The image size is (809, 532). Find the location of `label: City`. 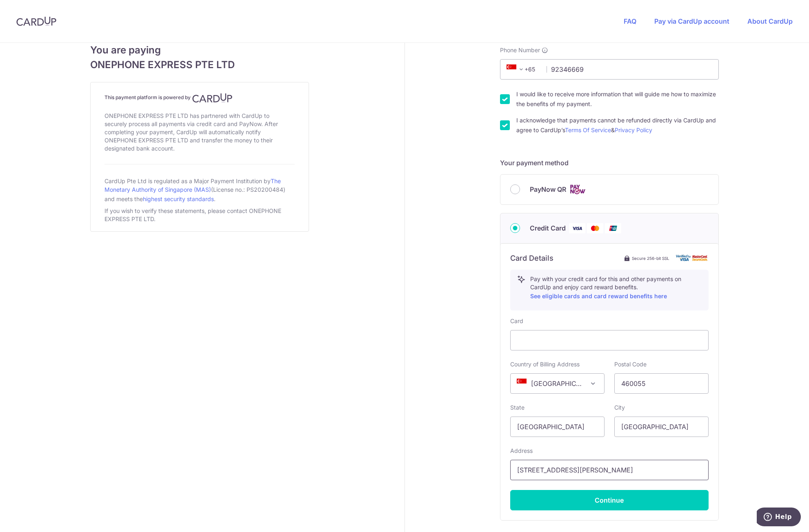

label: City is located at coordinates (620, 407).